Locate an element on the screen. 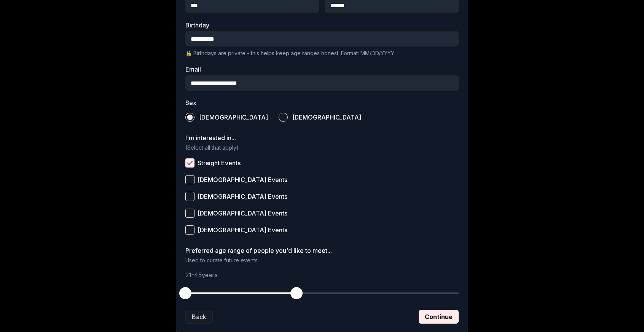 This screenshot has width=644, height=332. label: Birthday is located at coordinates (322, 25).